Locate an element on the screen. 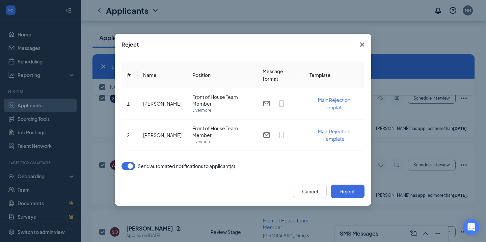 Image resolution: width=486 pixels, height=242 pixels. span: Send automated notifications to applicant(s) is located at coordinates (186, 166).